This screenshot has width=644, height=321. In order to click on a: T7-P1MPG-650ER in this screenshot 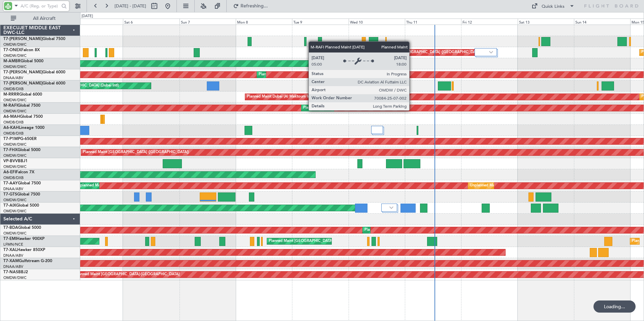, I will do `click(20, 139)`.